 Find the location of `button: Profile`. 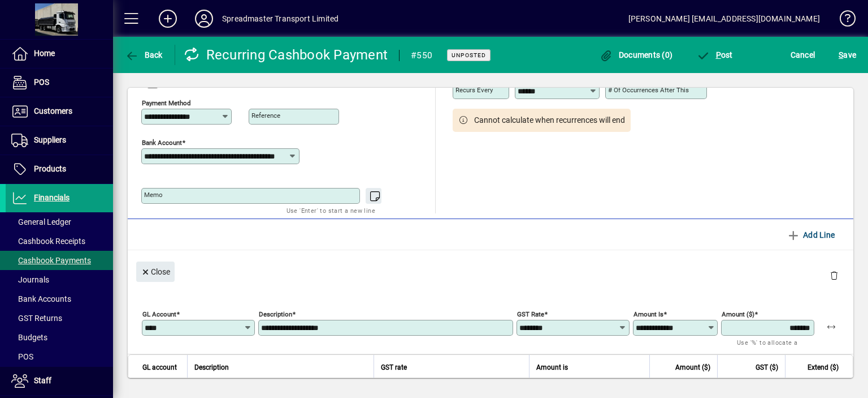

button: Profile is located at coordinates (204, 19).